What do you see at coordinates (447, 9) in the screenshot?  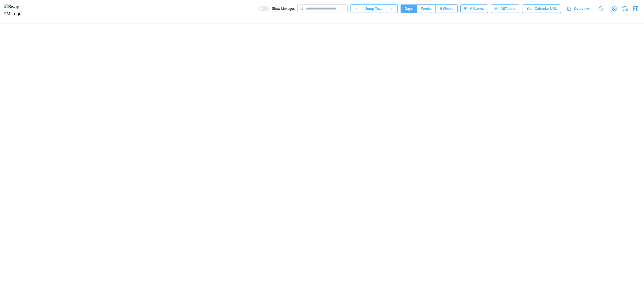 I see `button: 6 Weeks` at bounding box center [447, 9].